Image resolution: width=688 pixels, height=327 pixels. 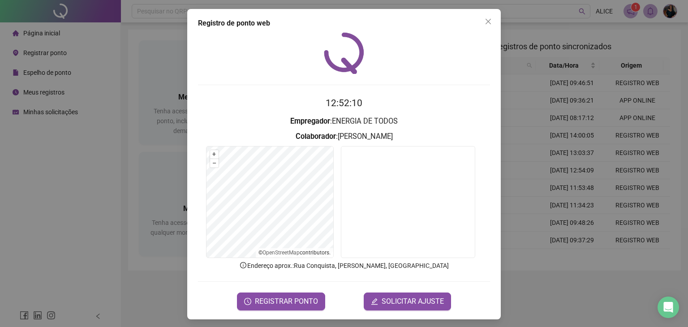 What do you see at coordinates (412, 301) in the screenshot?
I see `span: SOLICITAR AJUSTE` at bounding box center [412, 301].